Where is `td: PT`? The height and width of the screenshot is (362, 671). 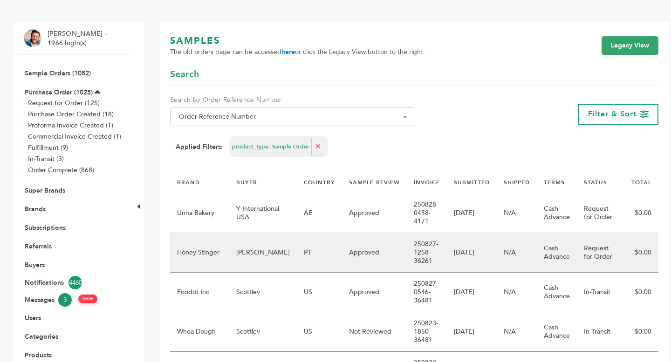
td: PT is located at coordinates (319, 253).